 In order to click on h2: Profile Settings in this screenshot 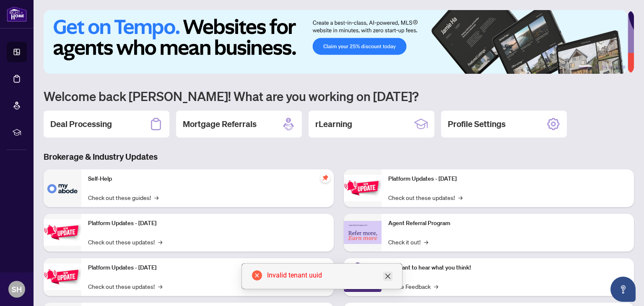, I will do `click(476, 124)`.